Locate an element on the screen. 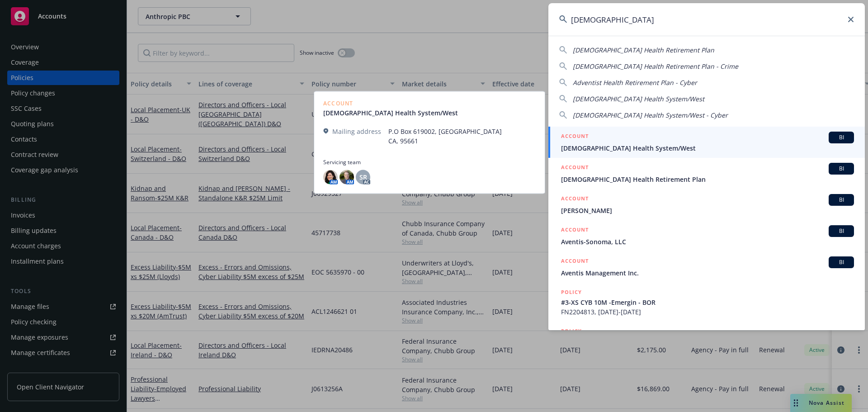 The image size is (868, 412). a: ACCOUNTBIAventis-Sonoma, LLC is located at coordinates (706, 235).